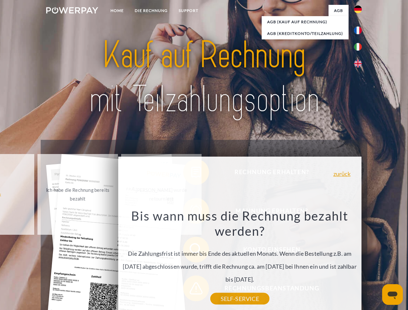  I want to click on a: DIE RECHNUNG, so click(151, 11).